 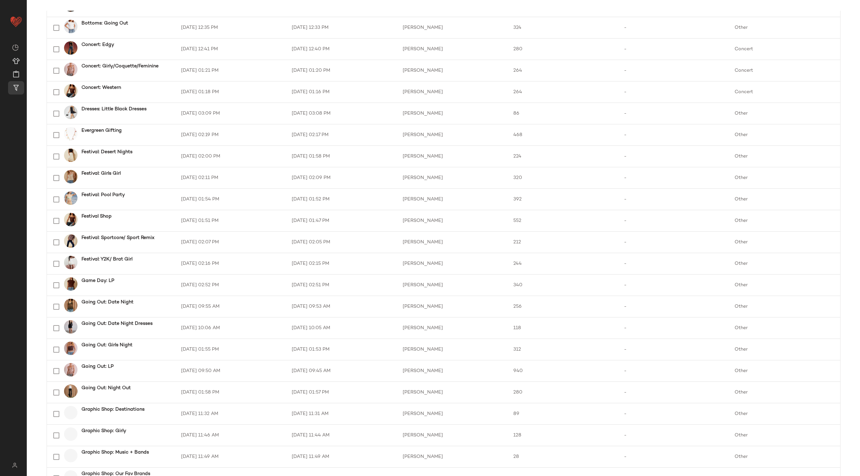 I want to click on b: Festival: Desert Nights, so click(x=107, y=152).